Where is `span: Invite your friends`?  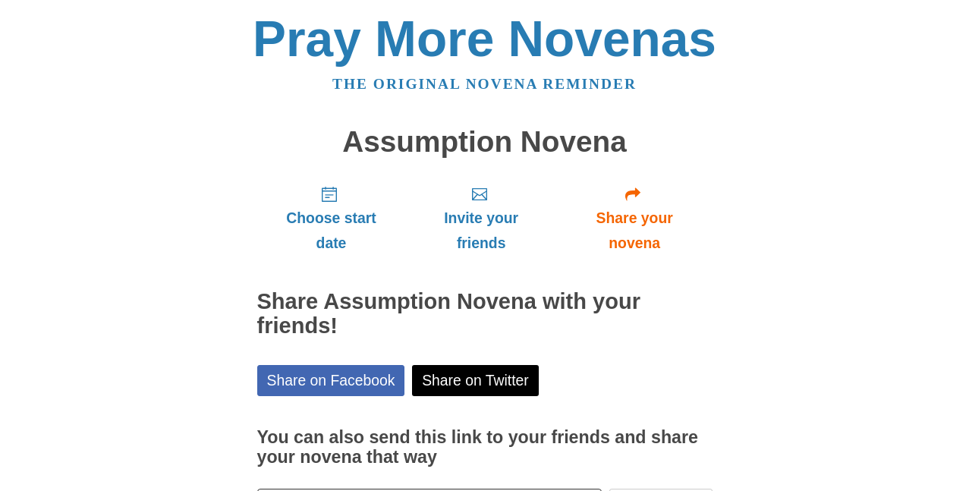 span: Invite your friends is located at coordinates (480, 231).